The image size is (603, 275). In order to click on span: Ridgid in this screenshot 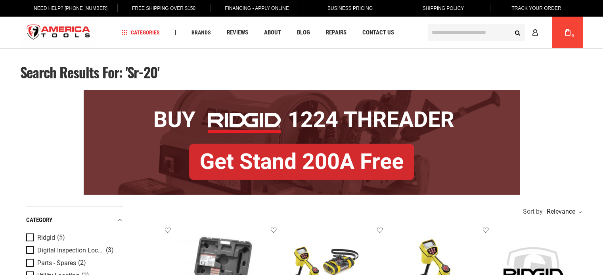, I will do `click(46, 238)`.